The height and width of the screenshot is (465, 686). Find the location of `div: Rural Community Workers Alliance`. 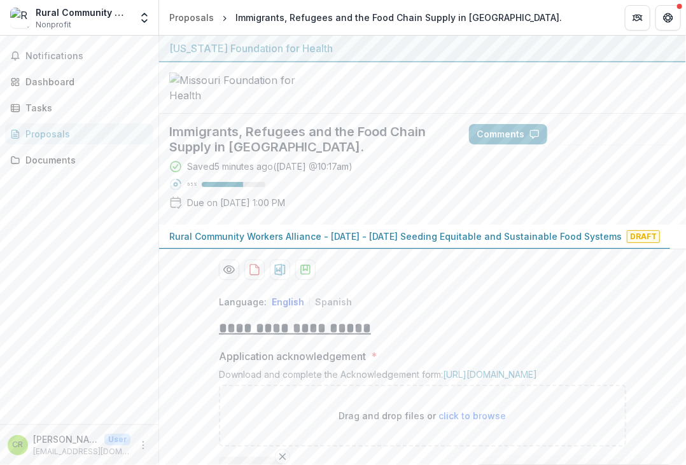

div: Rural Community Workers Alliance is located at coordinates (83, 12).